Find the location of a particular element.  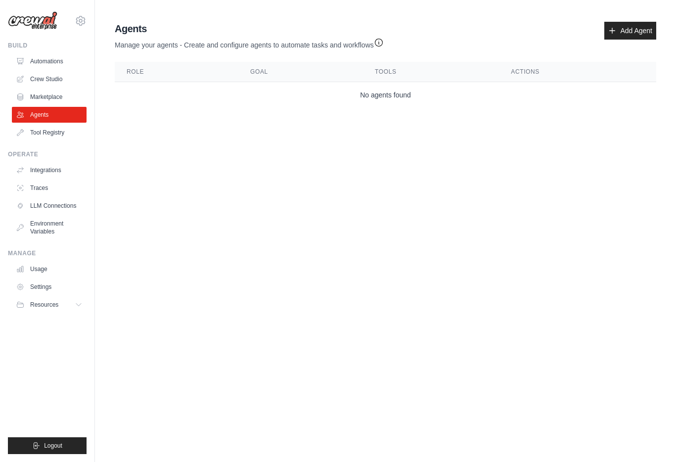

p: Manage your agents - Create and configure agents to automate tasks and workflows is located at coordinates (249, 43).